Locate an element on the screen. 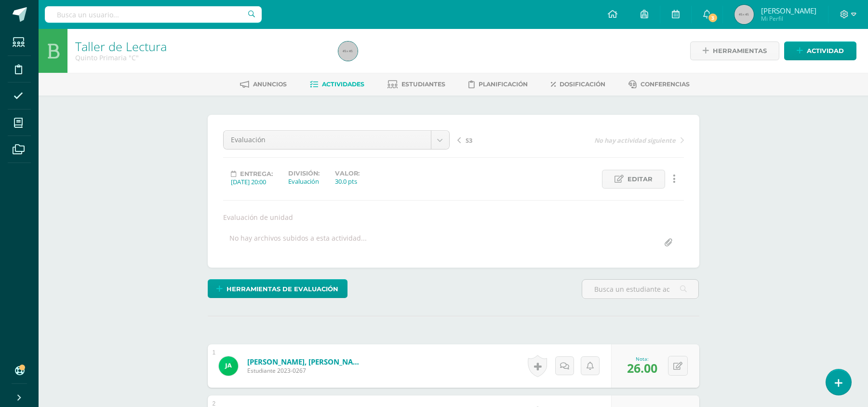 The width and height of the screenshot is (868, 407). span: No hay actividad siguiente is located at coordinates (635, 140).